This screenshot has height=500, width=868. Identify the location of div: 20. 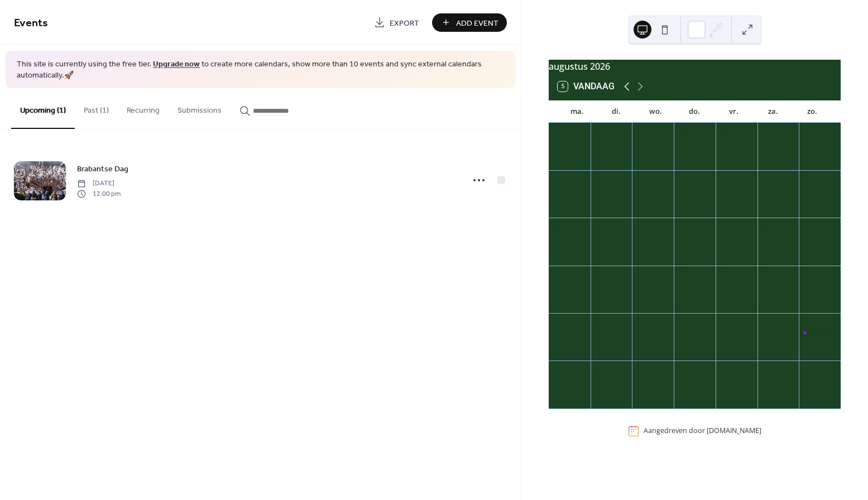
(681, 273).